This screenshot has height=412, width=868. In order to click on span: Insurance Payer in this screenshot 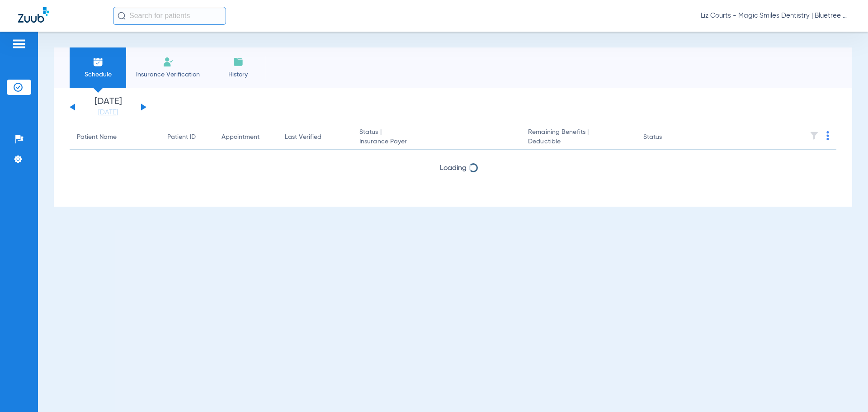, I will do `click(436, 141)`.